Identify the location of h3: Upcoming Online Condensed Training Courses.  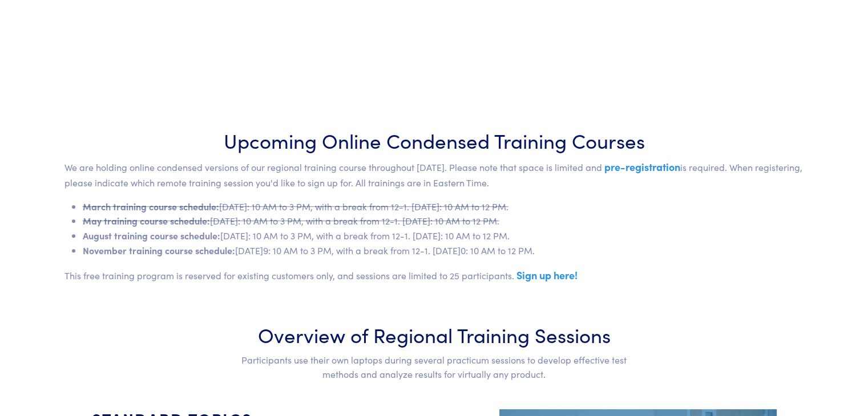
(434, 140).